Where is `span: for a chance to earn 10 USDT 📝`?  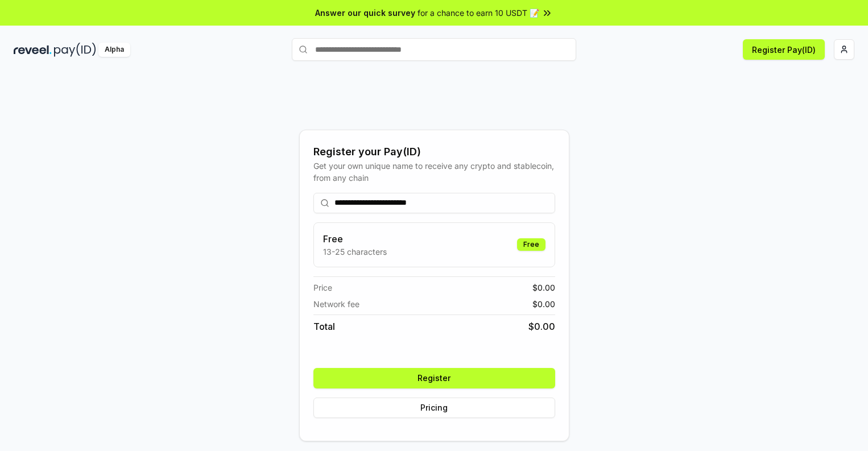 span: for a chance to earn 10 USDT 📝 is located at coordinates (478, 12).